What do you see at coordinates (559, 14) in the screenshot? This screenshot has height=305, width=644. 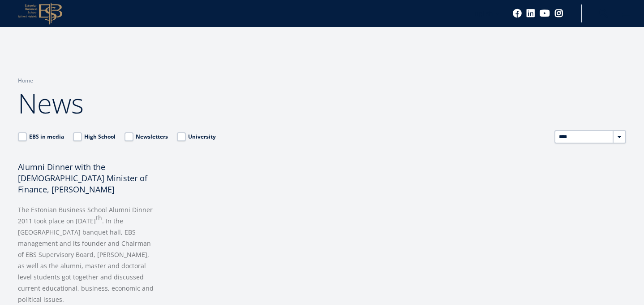 I see `a: Instagram` at bounding box center [559, 14].